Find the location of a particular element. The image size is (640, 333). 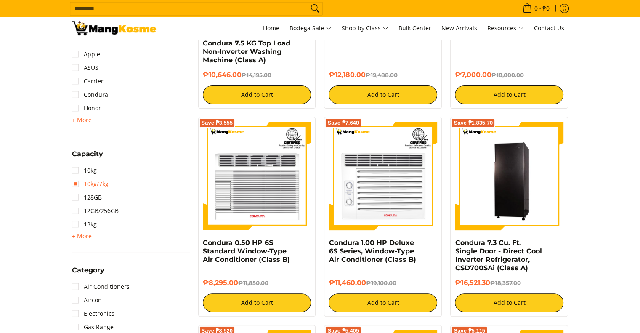

a: Bodega Sale is located at coordinates (311, 28).